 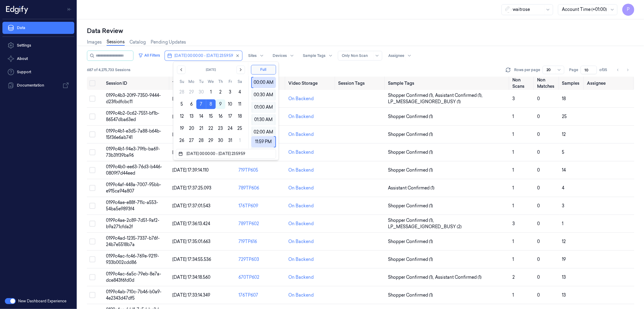 What do you see at coordinates (192, 140) in the screenshot?
I see `button: Monday, October 27th, 2025` at bounding box center [192, 140].